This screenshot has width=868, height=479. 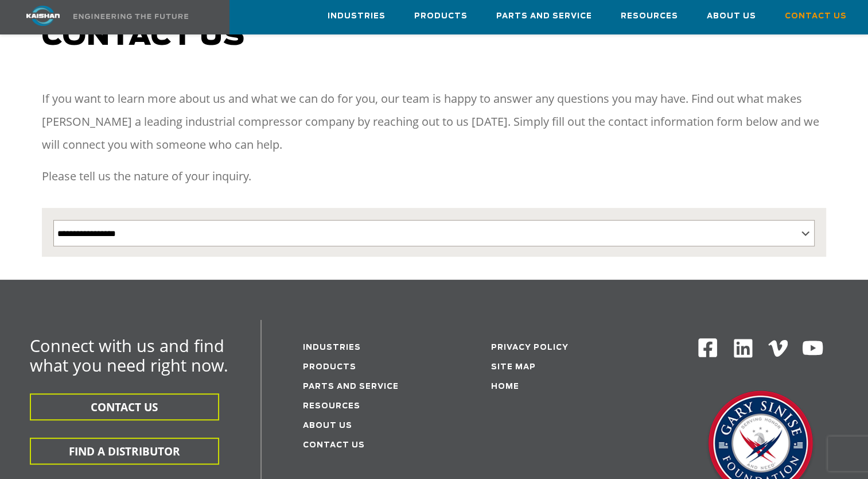 I want to click on span: Connect with us and find what you need right now., so click(x=129, y=355).